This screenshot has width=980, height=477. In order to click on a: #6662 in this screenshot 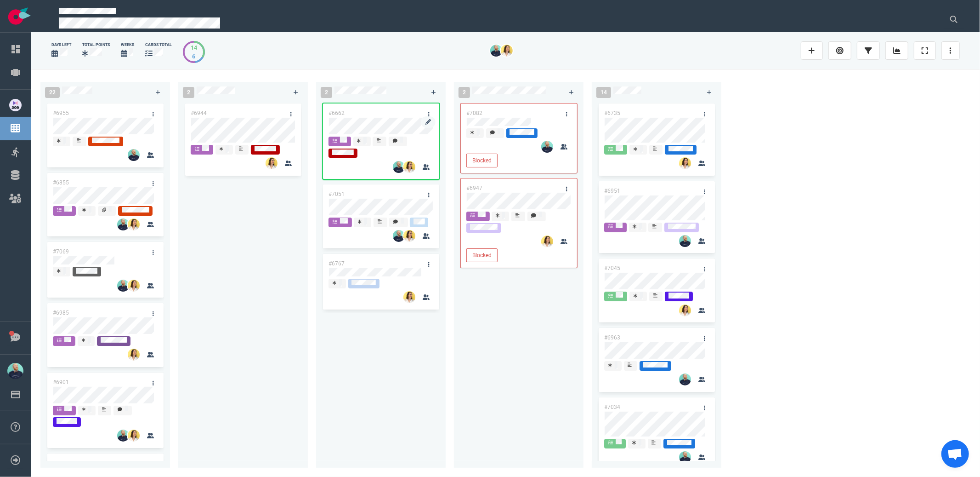, I will do `click(336, 113)`.